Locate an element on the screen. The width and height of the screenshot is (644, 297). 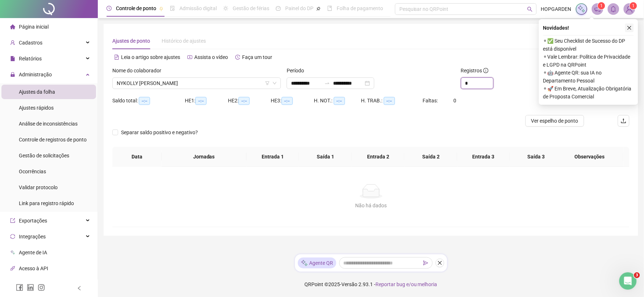
span: sync is located at coordinates (13, 237).